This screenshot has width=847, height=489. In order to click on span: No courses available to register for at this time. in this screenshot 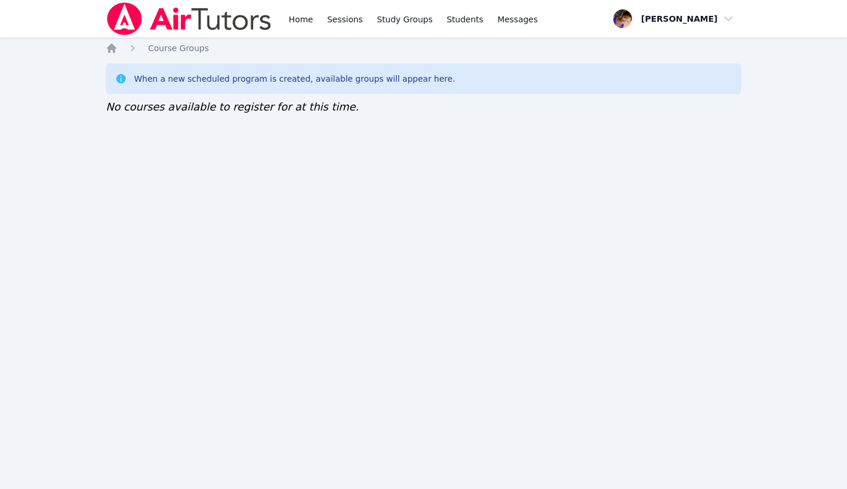, I will do `click(232, 106)`.